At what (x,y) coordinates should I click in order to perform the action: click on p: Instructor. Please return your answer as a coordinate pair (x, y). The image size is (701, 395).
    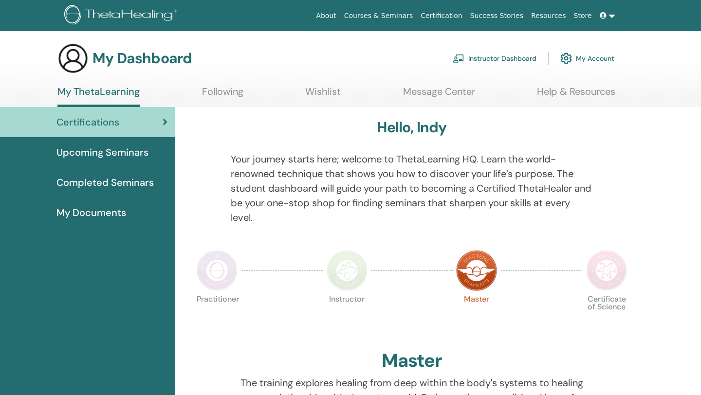
    Looking at the image, I should click on (347, 316).